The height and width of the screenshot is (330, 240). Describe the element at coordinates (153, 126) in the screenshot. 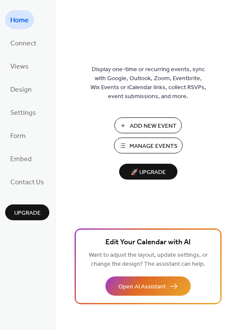

I see `span: Add New Event` at that location.